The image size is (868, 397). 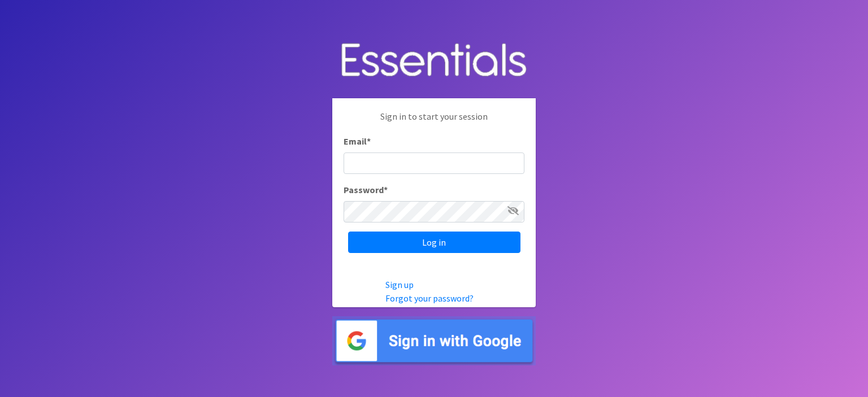 I want to click on img: Sign in with Google, so click(x=434, y=341).